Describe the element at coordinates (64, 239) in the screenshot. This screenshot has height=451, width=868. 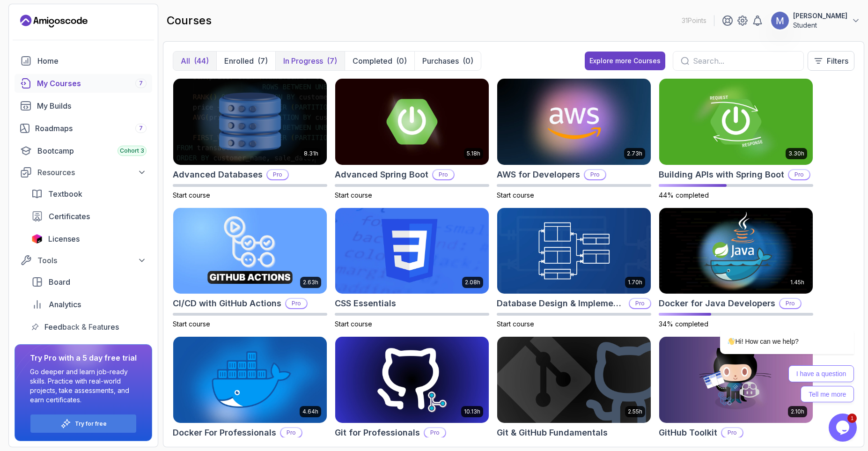
I see `span: Licenses` at that location.